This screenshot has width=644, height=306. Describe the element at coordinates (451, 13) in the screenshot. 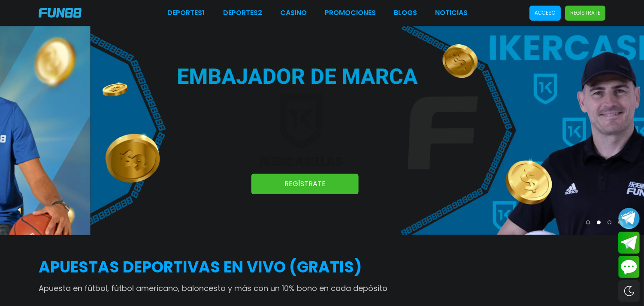

I see `a: NOTICIAS` at that location.